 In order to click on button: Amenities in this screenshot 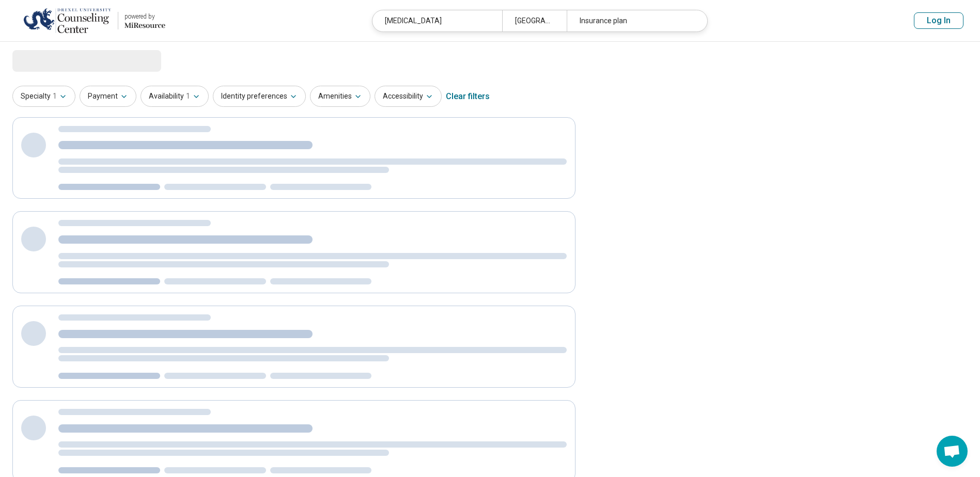, I will do `click(340, 96)`.